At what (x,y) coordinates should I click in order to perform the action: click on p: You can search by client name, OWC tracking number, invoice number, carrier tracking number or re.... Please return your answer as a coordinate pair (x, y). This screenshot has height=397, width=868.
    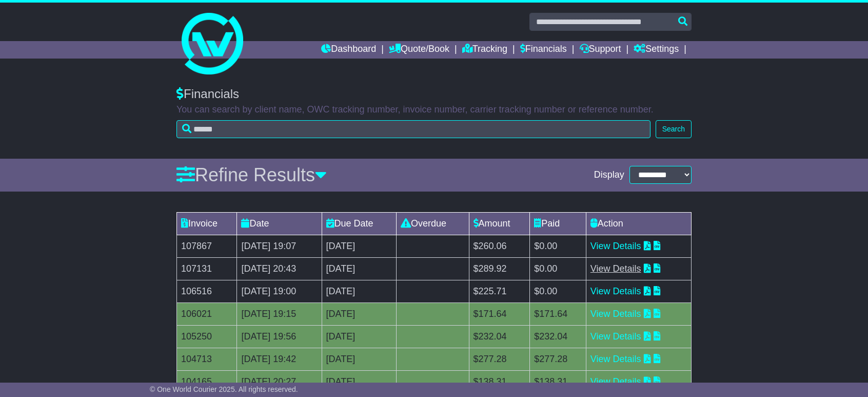
    Looking at the image, I should click on (434, 110).